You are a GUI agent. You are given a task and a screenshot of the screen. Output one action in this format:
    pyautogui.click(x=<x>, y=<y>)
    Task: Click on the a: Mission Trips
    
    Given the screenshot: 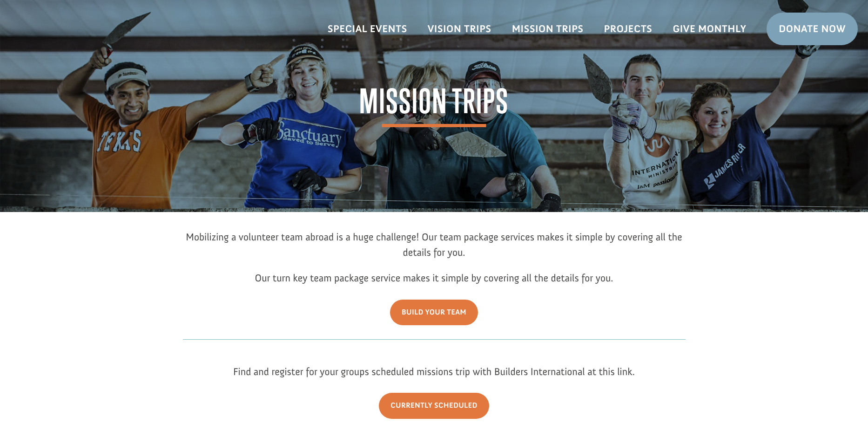 What is the action you would take?
    pyautogui.click(x=548, y=29)
    